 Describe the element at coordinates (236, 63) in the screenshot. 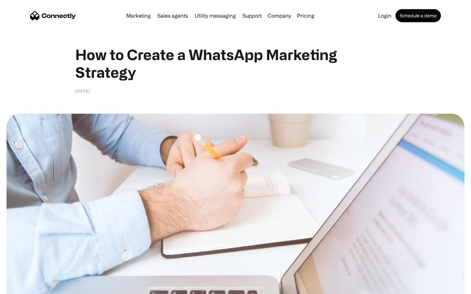

I see `h1: How to Create a WhatsApp Marketing Strategy` at that location.